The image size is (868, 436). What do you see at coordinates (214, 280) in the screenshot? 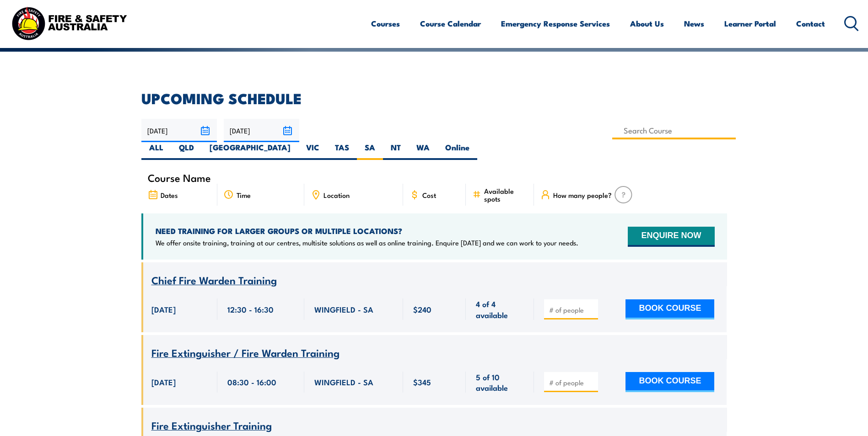
I see `span: Chief Fire Warden Training` at bounding box center [214, 280].